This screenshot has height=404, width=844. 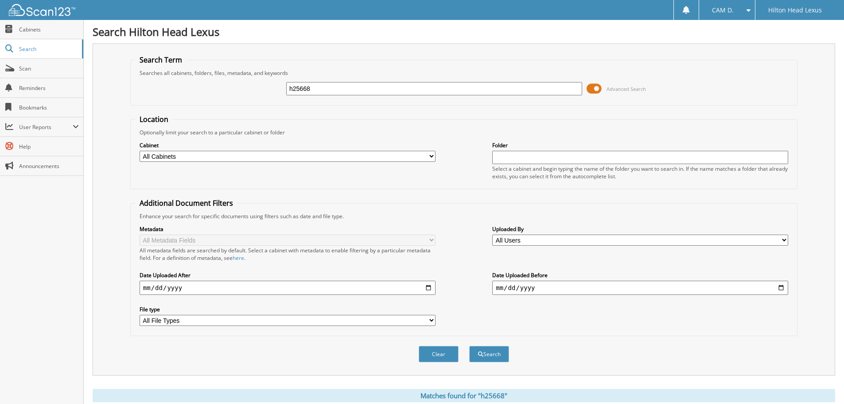 I want to click on input: end, so click(x=640, y=288).